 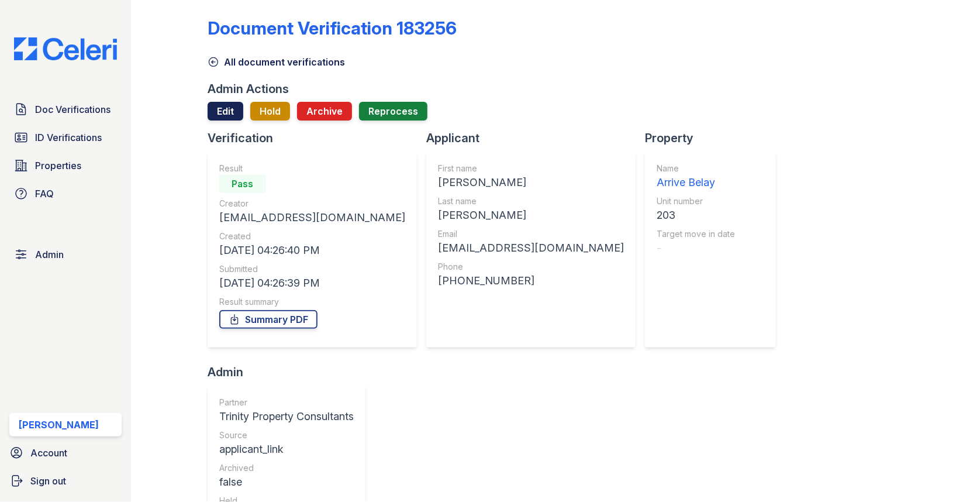 What do you see at coordinates (73, 109) in the screenshot?
I see `span: Doc Verifications` at bounding box center [73, 109].